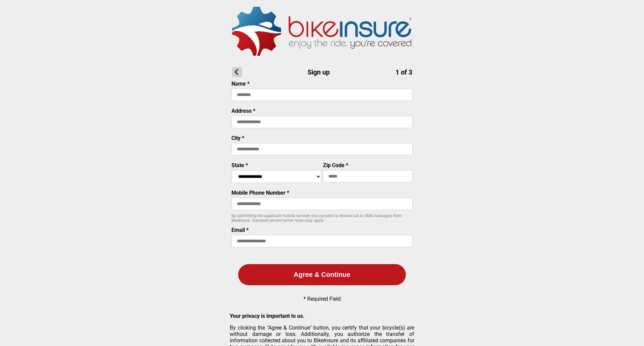  What do you see at coordinates (260, 192) in the screenshot?
I see `label: Mobile Phone Number *` at bounding box center [260, 192].